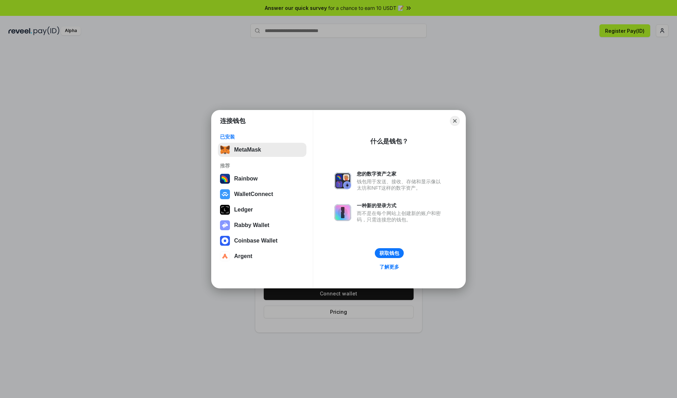 The height and width of the screenshot is (398, 677). I want to click on div: Coinbase Wallet, so click(256, 241).